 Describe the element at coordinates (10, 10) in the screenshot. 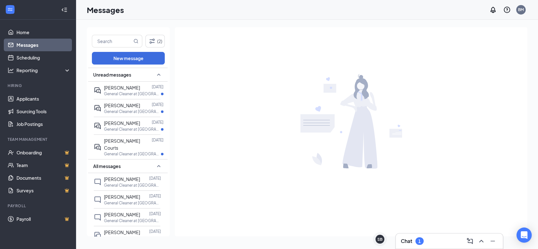

I see `svg: WorkstreamLogo` at that location.